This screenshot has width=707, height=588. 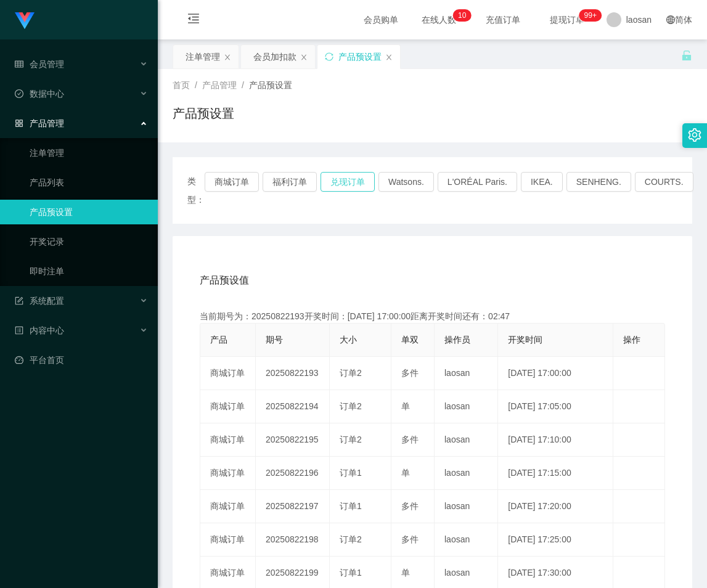 What do you see at coordinates (219, 340) in the screenshot?
I see `span: 产品` at bounding box center [219, 340].